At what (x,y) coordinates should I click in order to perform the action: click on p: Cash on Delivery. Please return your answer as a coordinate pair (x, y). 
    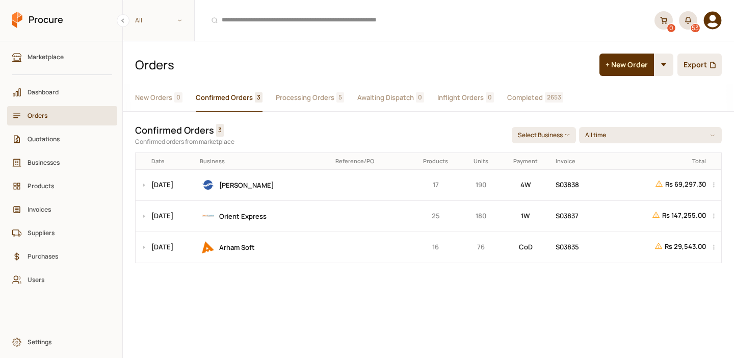
    Looking at the image, I should click on (526, 247).